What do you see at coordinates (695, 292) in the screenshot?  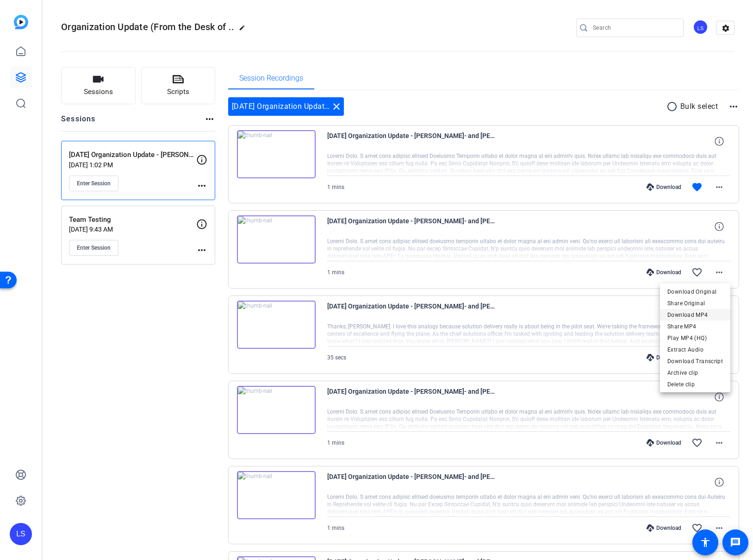 I see `span: Download Original` at bounding box center [695, 292].